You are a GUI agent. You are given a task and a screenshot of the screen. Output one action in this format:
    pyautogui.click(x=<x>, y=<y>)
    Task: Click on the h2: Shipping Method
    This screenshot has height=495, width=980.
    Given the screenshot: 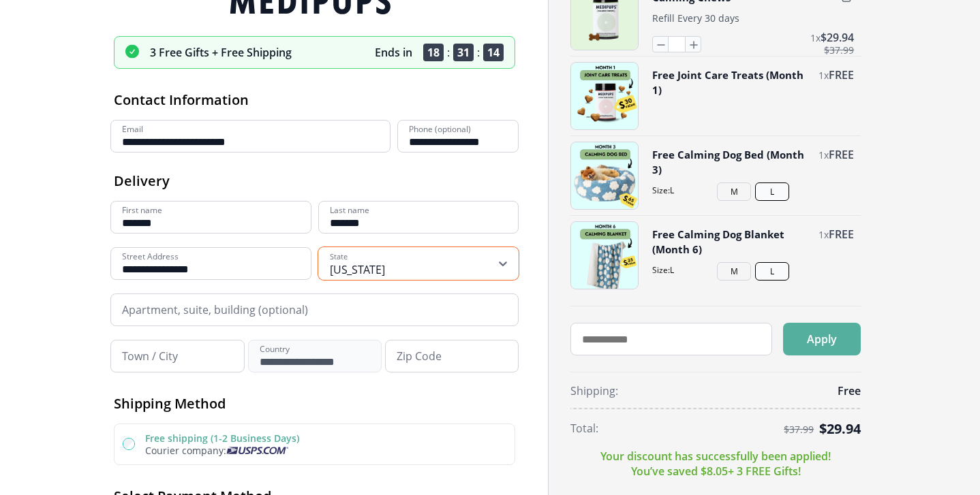 What is the action you would take?
    pyautogui.click(x=314, y=403)
    